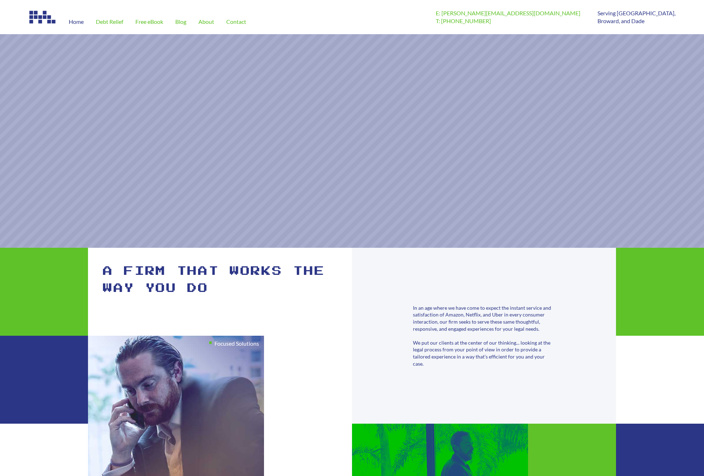 This screenshot has width=704, height=476. What do you see at coordinates (236, 344) in the screenshot?
I see `h1: Focused Solutions` at bounding box center [236, 344].